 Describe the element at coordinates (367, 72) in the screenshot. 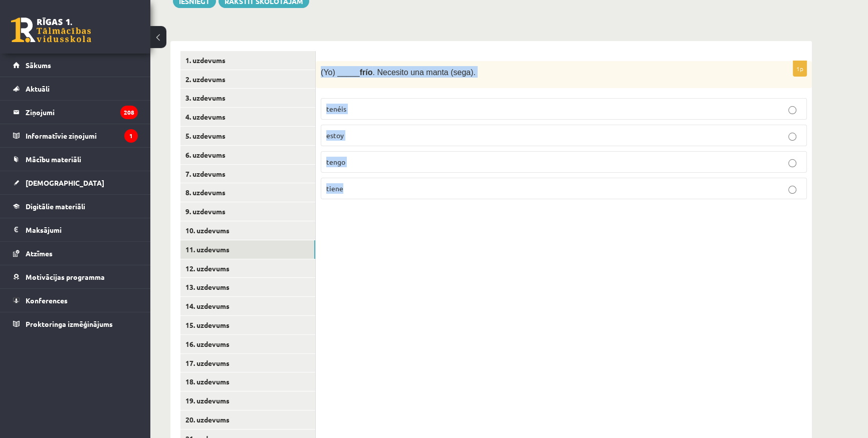

I see `b: frío` at that location.